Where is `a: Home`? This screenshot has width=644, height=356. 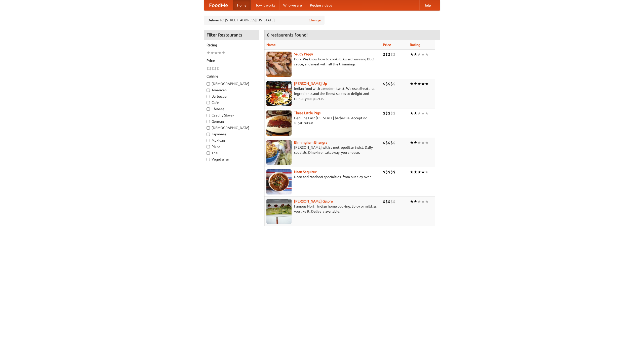
a: Home is located at coordinates (242, 5).